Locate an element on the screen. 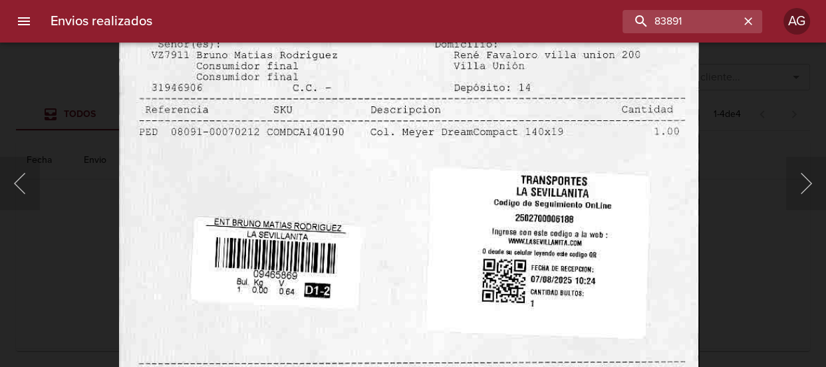 This screenshot has width=826, height=367. h6: Envios realizados is located at coordinates (101, 21).